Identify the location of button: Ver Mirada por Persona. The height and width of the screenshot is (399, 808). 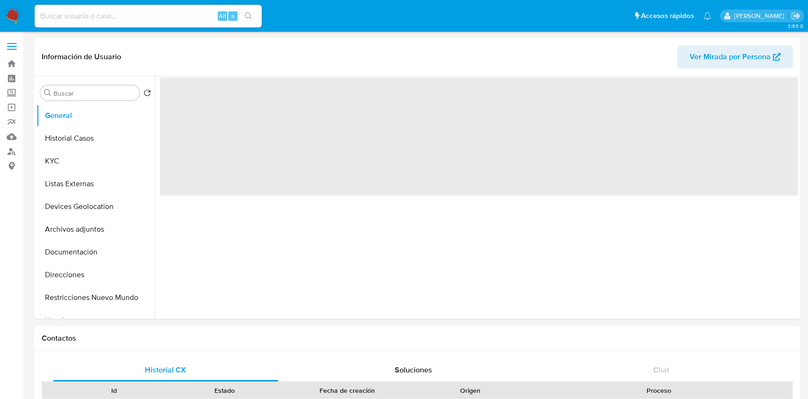
(735, 57).